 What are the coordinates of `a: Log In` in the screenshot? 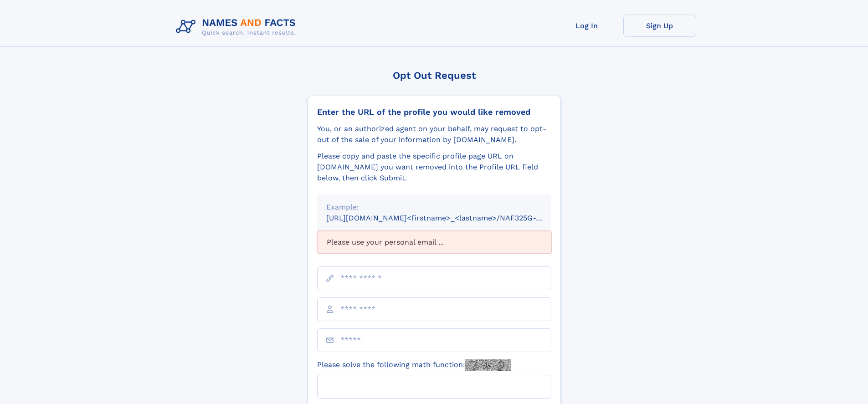 It's located at (586, 26).